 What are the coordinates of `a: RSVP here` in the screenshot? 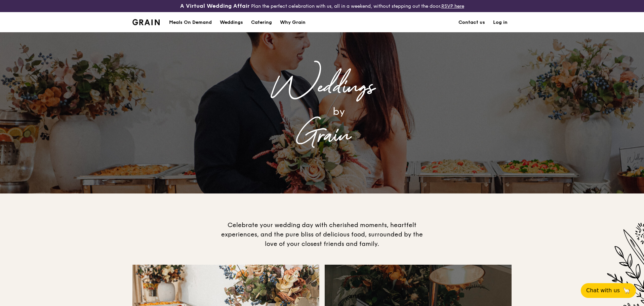 It's located at (453, 6).